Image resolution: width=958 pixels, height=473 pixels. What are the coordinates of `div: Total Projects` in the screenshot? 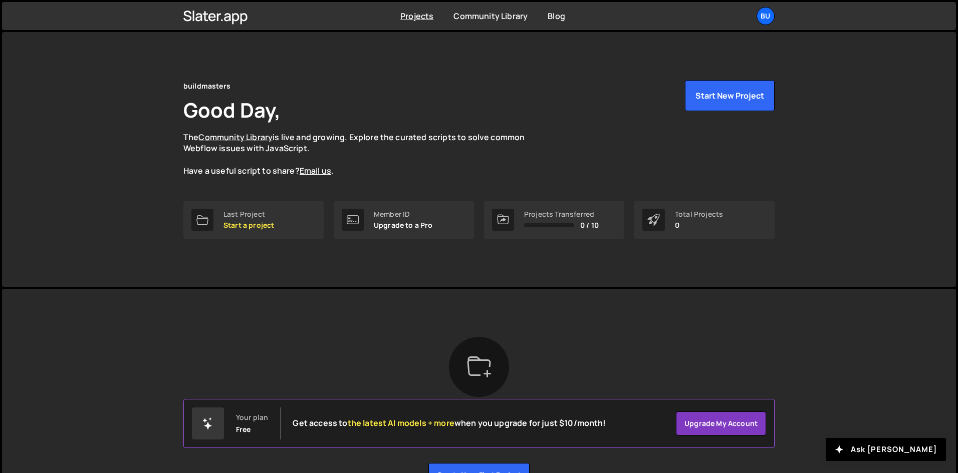 It's located at (699, 214).